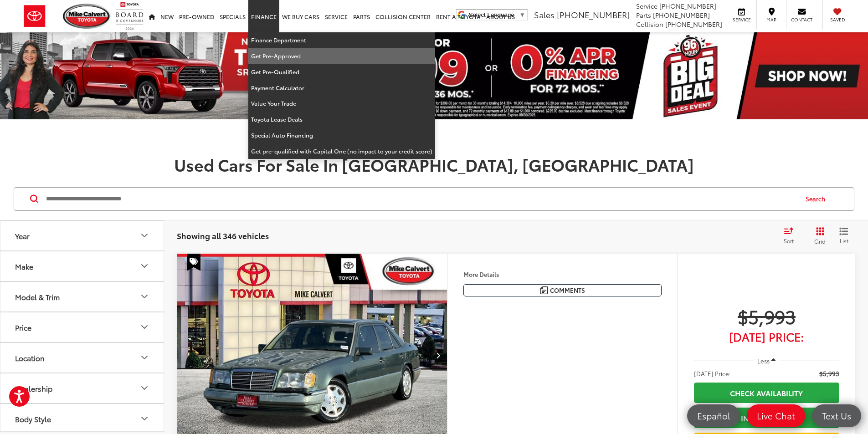  I want to click on img: Comments, so click(544, 290).